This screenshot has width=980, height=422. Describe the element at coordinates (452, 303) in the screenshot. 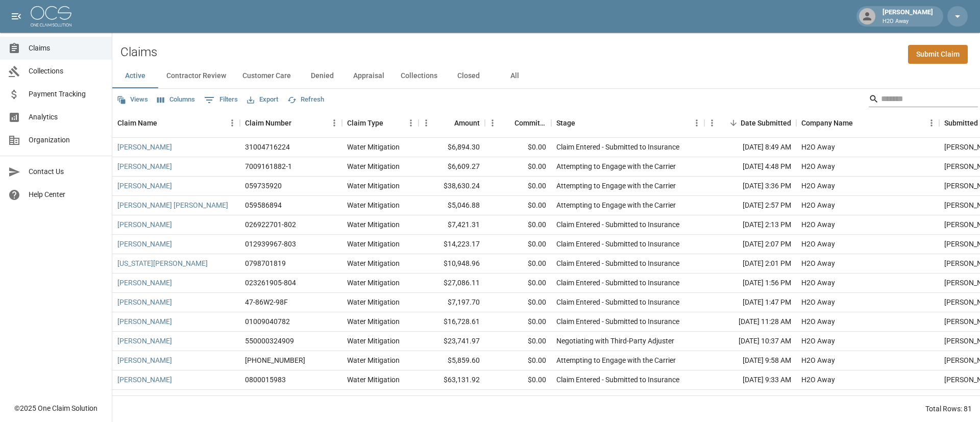

I see `div: $7,197.70` at that location.